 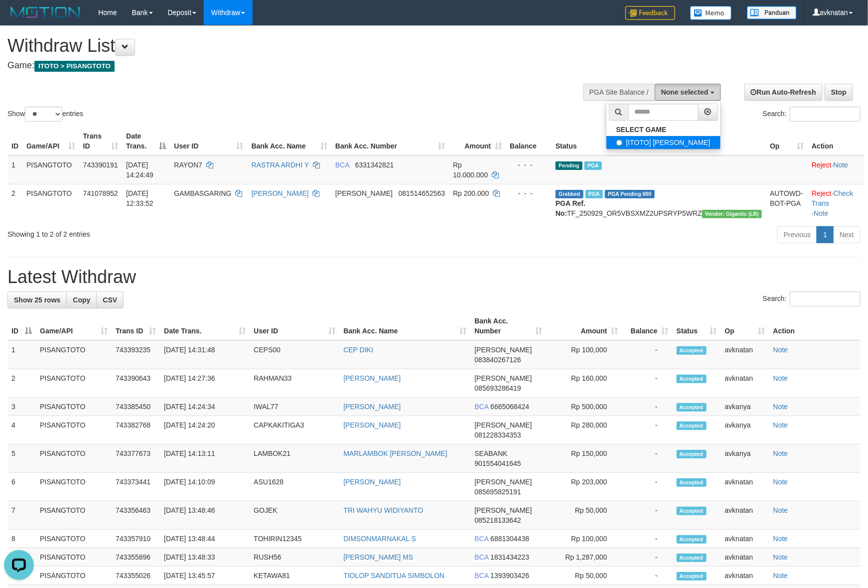 What do you see at coordinates (471, 193) in the screenshot?
I see `span: Rp 200.000` at bounding box center [471, 193].